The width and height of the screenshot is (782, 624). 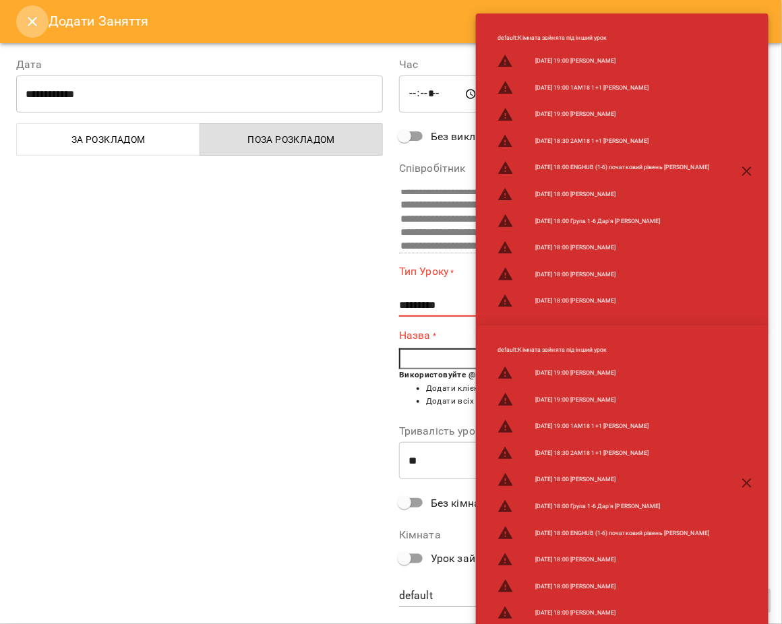 I want to click on span: Без викладача, so click(x=468, y=137).